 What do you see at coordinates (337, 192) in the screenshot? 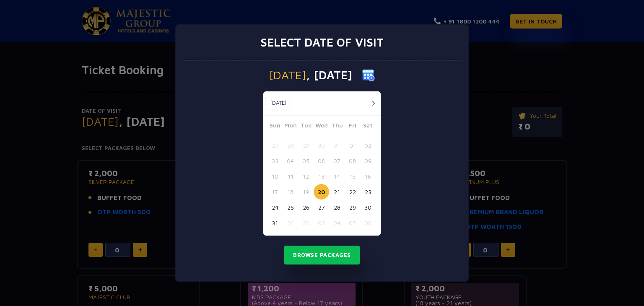
I see `button: 21` at bounding box center [337, 192].